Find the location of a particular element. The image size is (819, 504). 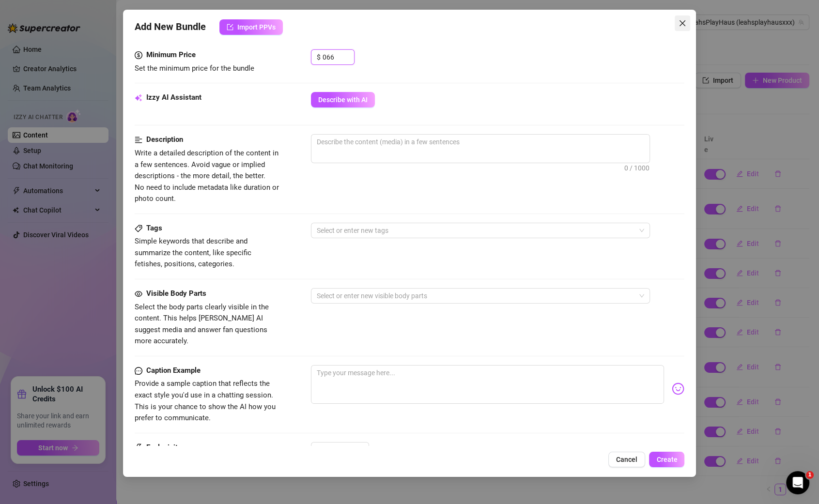

strong: Caption Example is located at coordinates (173, 370).